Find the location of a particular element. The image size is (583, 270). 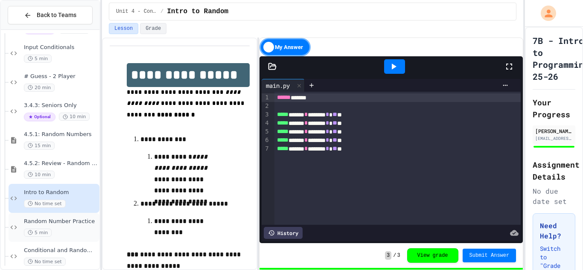

span: 15 min is located at coordinates (39, 146).